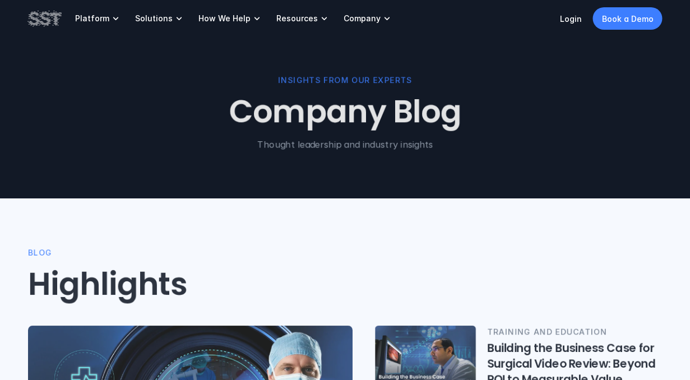 The width and height of the screenshot is (690, 380). Describe the element at coordinates (628, 19) in the screenshot. I see `a: Book a Demo` at that location.